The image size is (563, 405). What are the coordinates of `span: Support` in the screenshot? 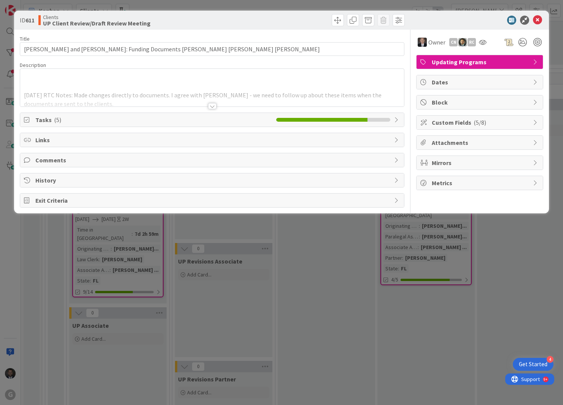 It's located at (25, 6).